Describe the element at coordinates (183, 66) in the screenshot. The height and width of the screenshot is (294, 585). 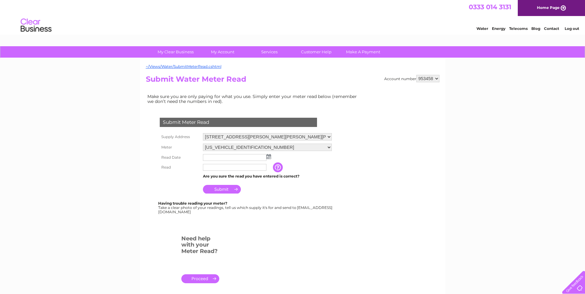
I see `a: ~/Views/Water/SubmitMeterRead.cshtml` at that location.